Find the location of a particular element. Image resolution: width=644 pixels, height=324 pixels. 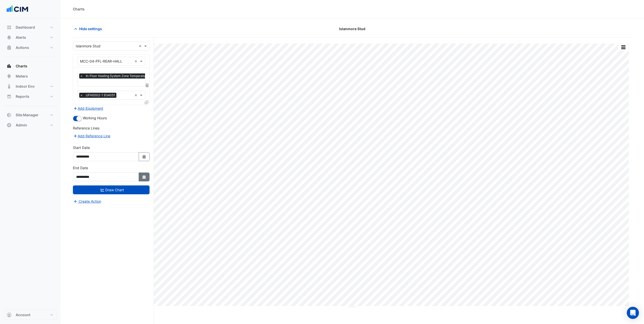

app-icon: Indoor Env is located at coordinates (9, 87).